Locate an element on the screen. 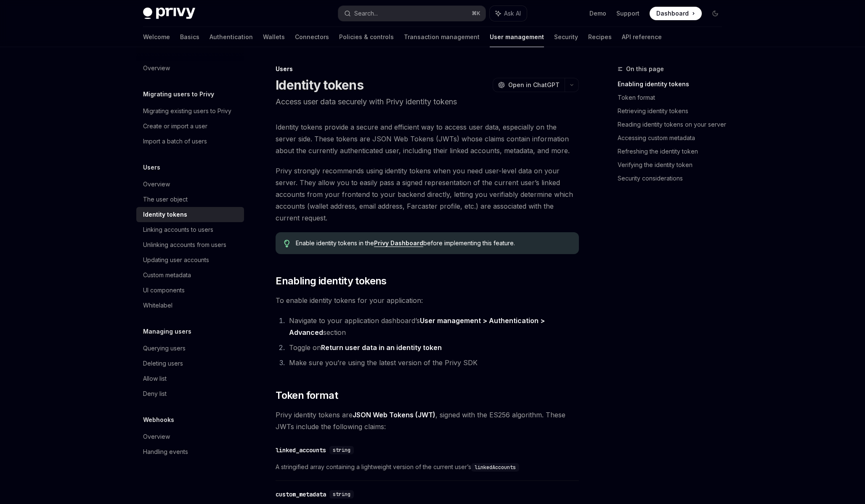 The height and width of the screenshot is (504, 865). a: Unlinking accounts from users is located at coordinates (190, 245).